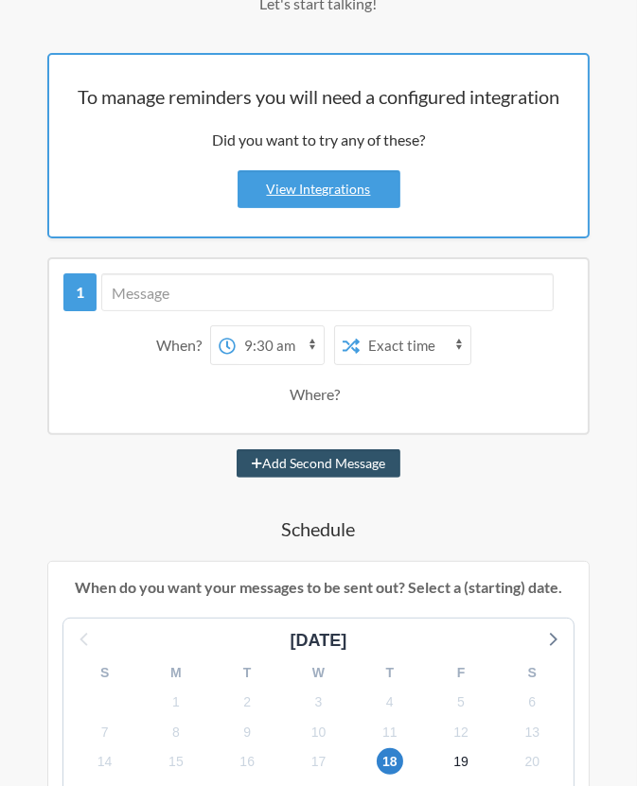 This screenshot has height=786, width=637. I want to click on span: Wednesday, October 1, 2025, so click(176, 703).